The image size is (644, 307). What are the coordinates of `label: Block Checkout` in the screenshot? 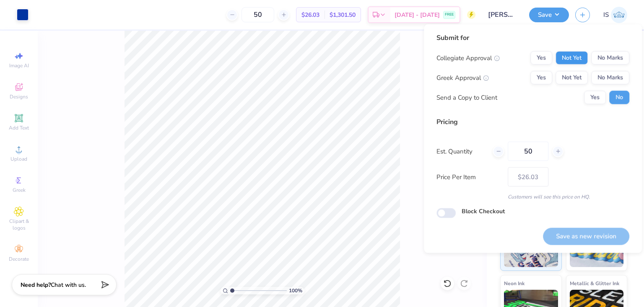 It's located at (483, 211).